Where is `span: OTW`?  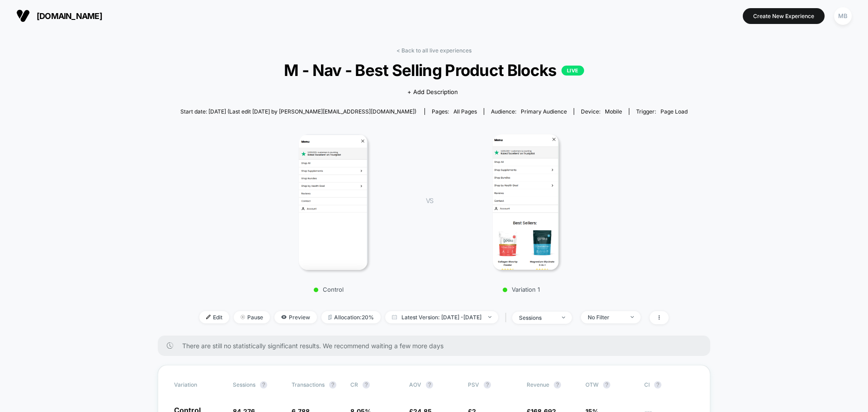 span: OTW is located at coordinates (610, 385).